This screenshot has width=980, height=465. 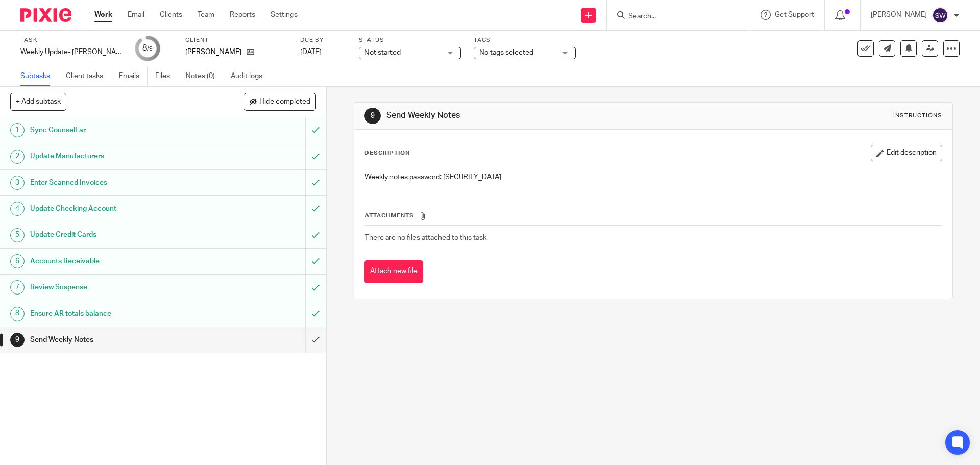 What do you see at coordinates (206, 15) in the screenshot?
I see `a: Team` at bounding box center [206, 15].